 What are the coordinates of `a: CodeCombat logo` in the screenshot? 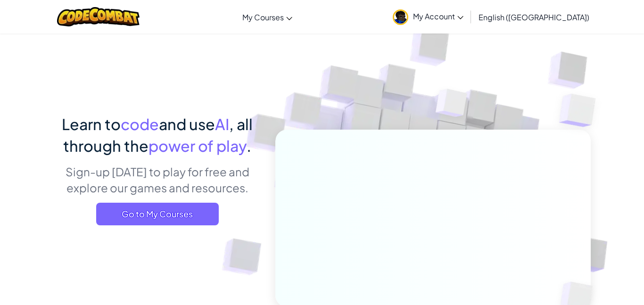 It's located at (98, 16).